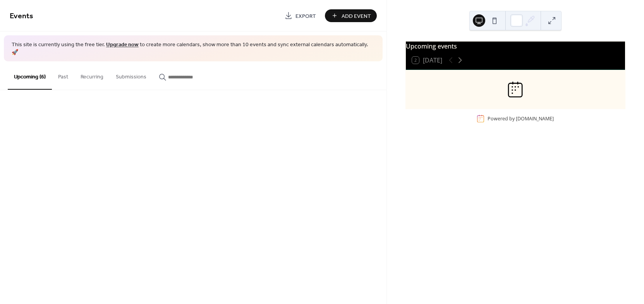 Image resolution: width=644 pixels, height=304 pixels. What do you see at coordinates (30, 75) in the screenshot?
I see `button: Upcoming (6)` at bounding box center [30, 75].